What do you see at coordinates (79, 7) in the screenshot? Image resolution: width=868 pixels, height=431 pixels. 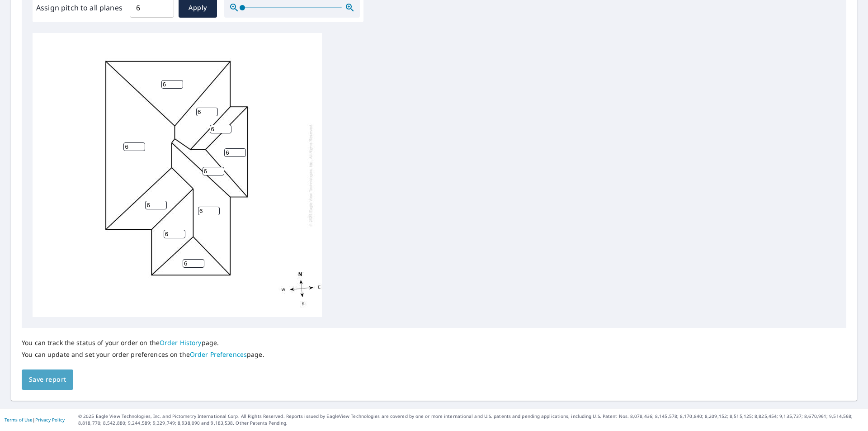 I see `label: Assign pitch to all planes` at bounding box center [79, 7].